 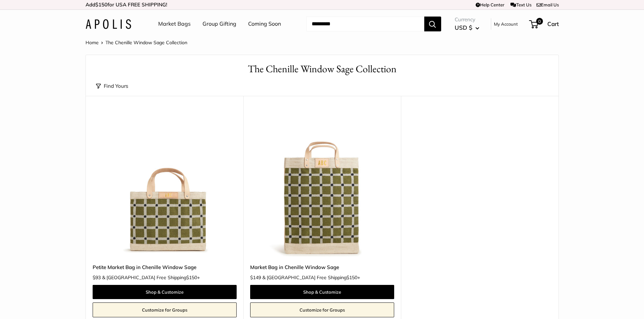 I want to click on button: USD $, so click(x=466, y=28).